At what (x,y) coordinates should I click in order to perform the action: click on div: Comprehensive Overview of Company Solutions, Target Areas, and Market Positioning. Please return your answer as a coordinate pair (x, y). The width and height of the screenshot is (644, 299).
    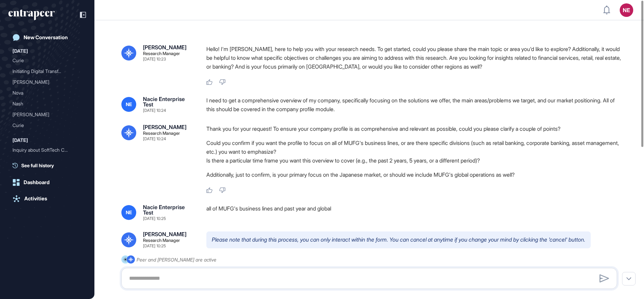
    Looking at the image, I should click on (47, 161).